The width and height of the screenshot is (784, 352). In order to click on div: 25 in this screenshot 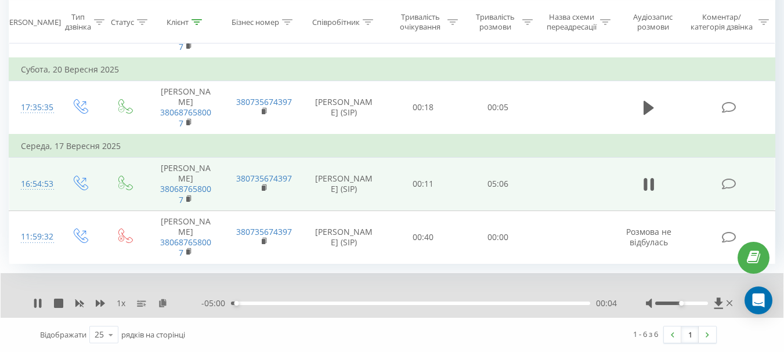, I will do `click(99, 335)`.